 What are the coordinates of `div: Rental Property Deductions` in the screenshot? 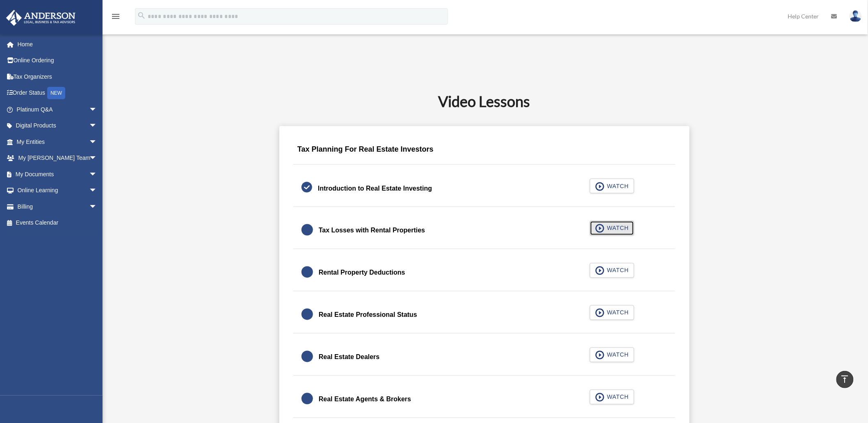 It's located at (361, 273).